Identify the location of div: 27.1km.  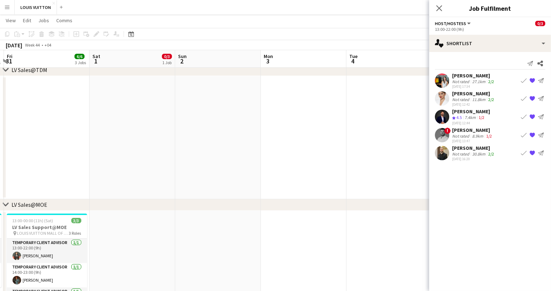
(478, 81).